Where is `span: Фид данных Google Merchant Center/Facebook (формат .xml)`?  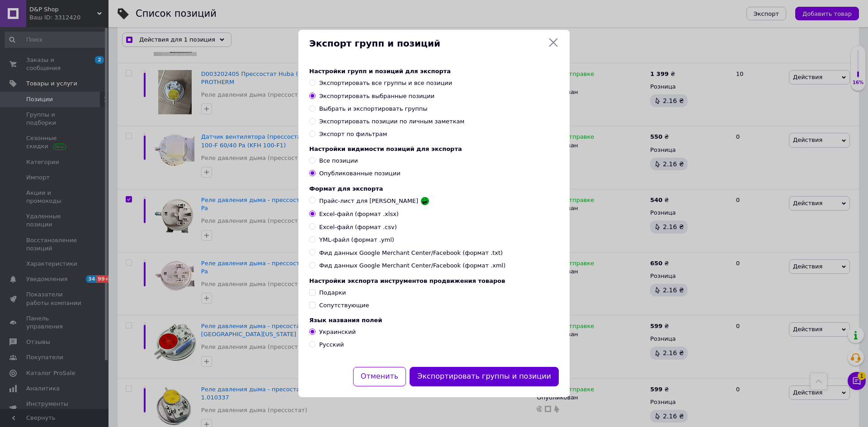
span: Фид данных Google Merchant Center/Facebook (формат .xml) is located at coordinates (412, 266).